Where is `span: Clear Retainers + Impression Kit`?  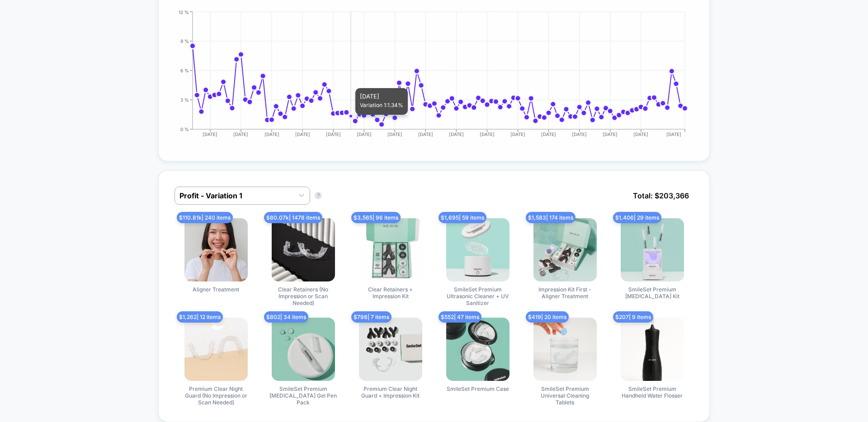 span: Clear Retainers + Impression Kit is located at coordinates (391, 293).